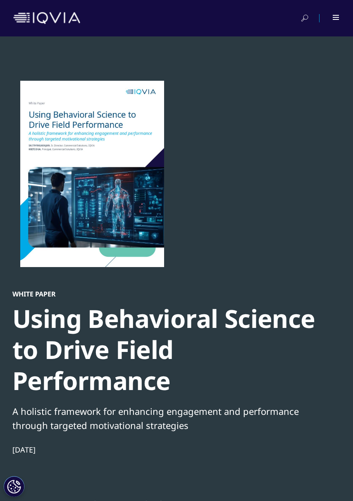 Image resolution: width=353 pixels, height=501 pixels. Describe the element at coordinates (47, 18) in the screenshot. I see `img: IQVIA Healthcare Information Technology and Pharma Clinical Research Company` at that location.